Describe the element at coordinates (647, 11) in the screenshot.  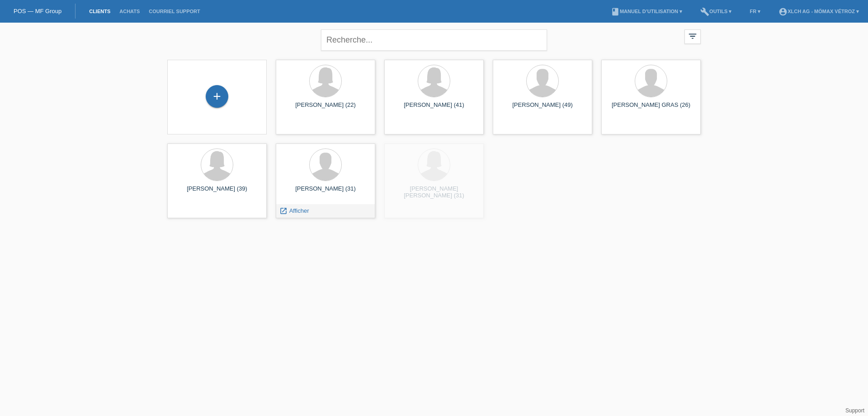
I see `a: bookManuel d’utilisation ▾` at that location.